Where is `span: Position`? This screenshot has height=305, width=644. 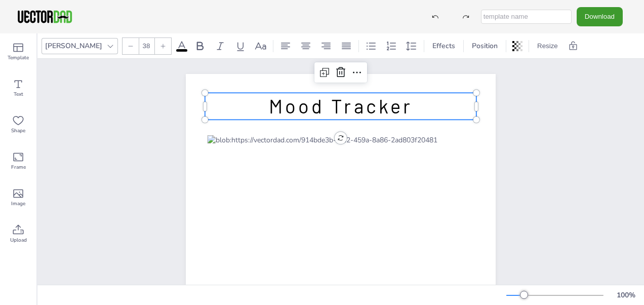
span: Position is located at coordinates (484, 46).